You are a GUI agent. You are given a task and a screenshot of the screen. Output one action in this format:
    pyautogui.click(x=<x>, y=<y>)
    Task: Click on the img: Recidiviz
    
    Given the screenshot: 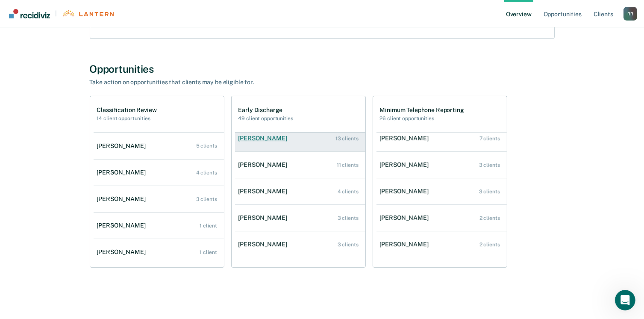 What is the action you would take?
    pyautogui.click(x=29, y=14)
    